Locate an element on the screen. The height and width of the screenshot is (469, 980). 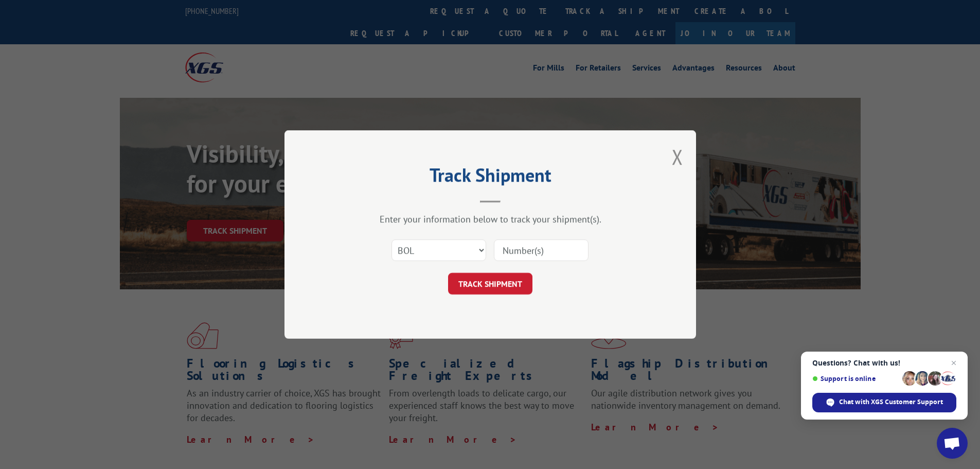
div: Enter your information below to track your shipment(s). is located at coordinates (490, 219).